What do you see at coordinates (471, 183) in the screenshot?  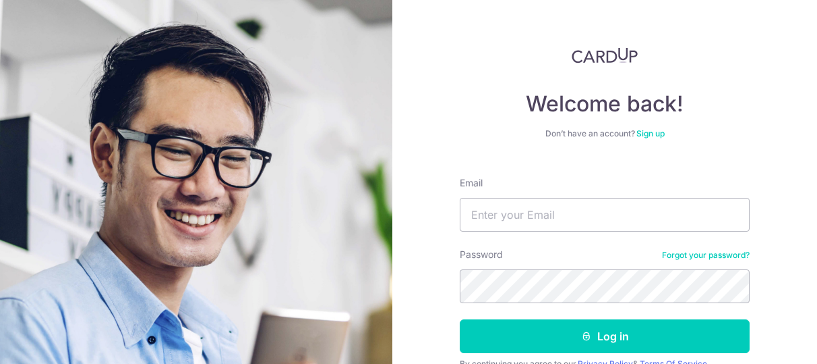 I see `label: Email` at bounding box center [471, 183].